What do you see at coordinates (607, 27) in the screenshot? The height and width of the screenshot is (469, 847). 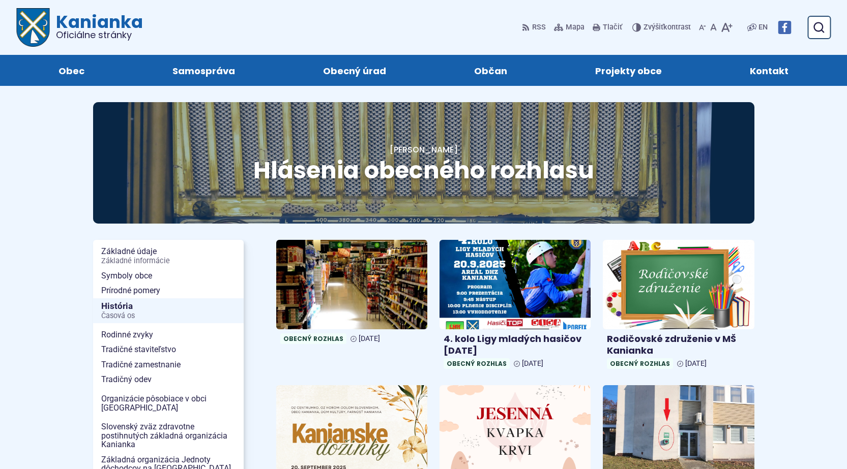 I see `button: Tlačiť` at bounding box center [607, 27].